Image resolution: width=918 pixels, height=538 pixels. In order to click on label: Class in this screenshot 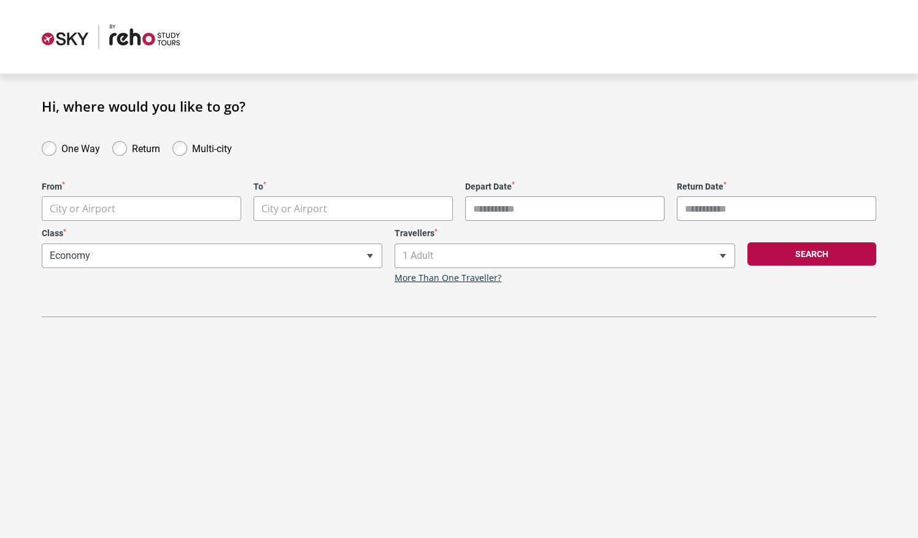, I will do `click(212, 233)`.